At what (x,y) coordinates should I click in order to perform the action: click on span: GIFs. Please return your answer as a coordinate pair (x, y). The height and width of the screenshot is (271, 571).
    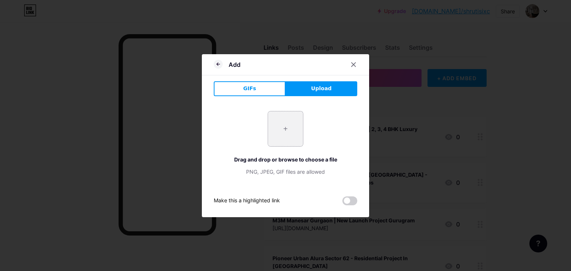
    Looking at the image, I should click on (249, 88).